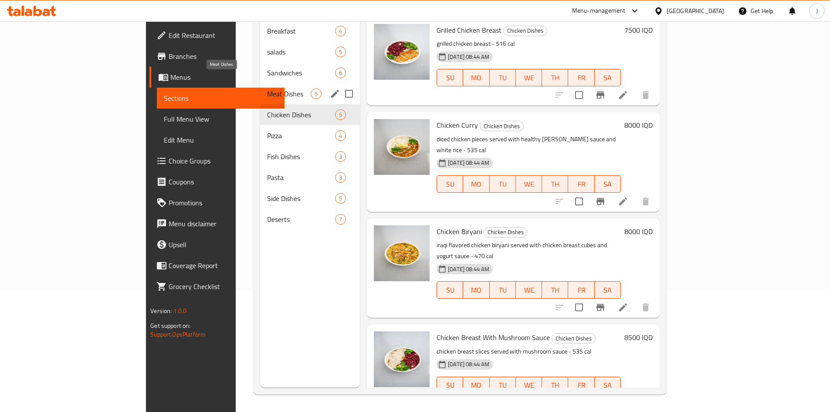 This screenshot has width=830, height=412. I want to click on span: Menus, so click(224, 77).